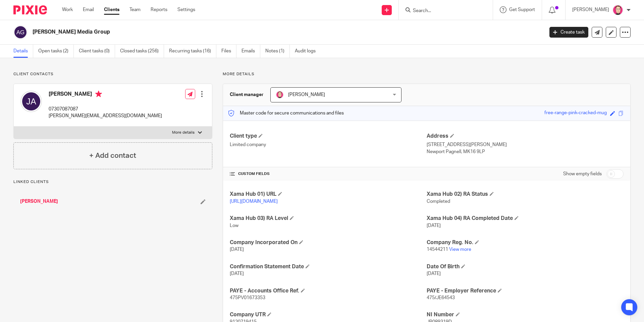  What do you see at coordinates (308, 51) in the screenshot?
I see `a: Audit logs` at bounding box center [308, 51].